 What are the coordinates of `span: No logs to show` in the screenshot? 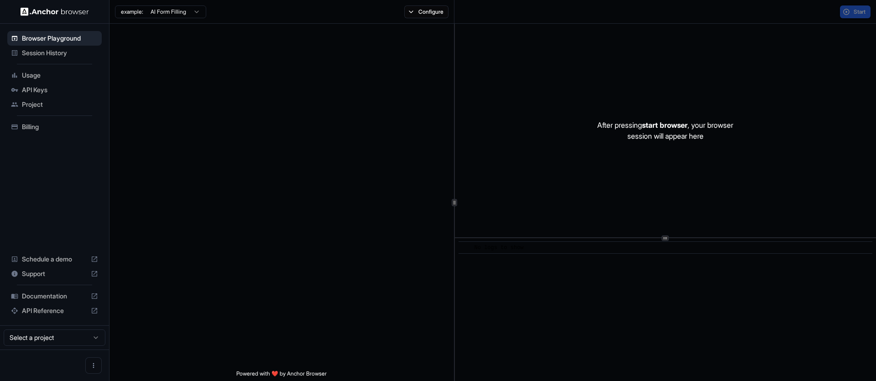 It's located at (499, 248).